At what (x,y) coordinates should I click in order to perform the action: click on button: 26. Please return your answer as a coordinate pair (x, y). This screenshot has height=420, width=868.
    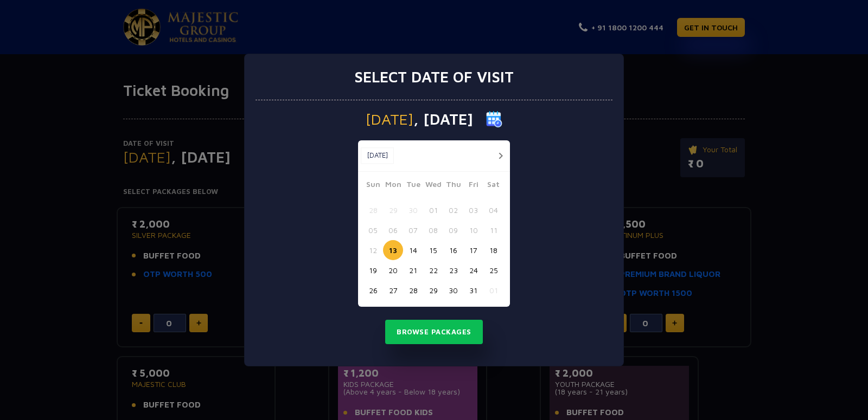
    Looking at the image, I should click on (373, 290).